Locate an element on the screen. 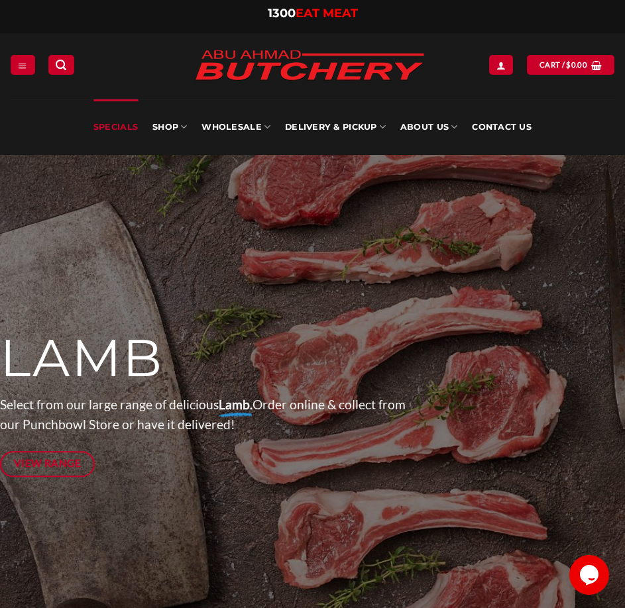 Image resolution: width=625 pixels, height=608 pixels. a: Wholesale is located at coordinates (236, 127).